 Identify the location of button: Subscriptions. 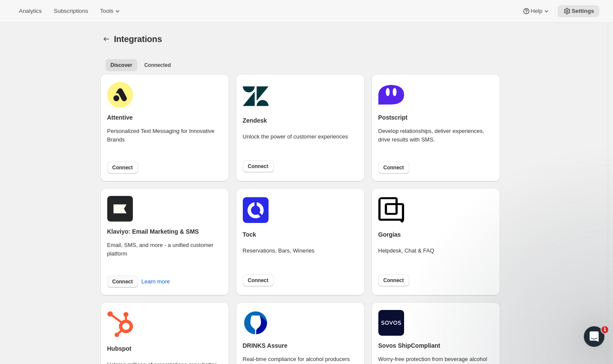
(71, 11).